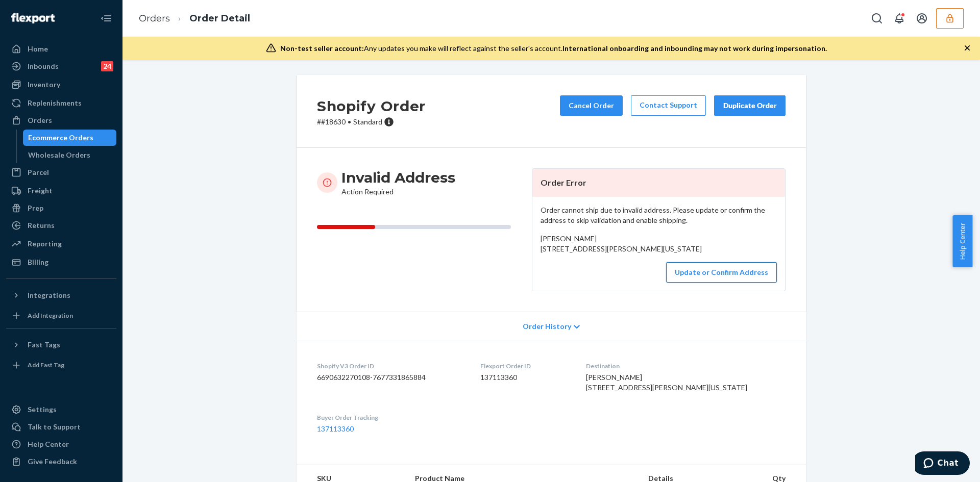  What do you see at coordinates (70, 155) in the screenshot?
I see `a: Wholesale Orders` at bounding box center [70, 155].